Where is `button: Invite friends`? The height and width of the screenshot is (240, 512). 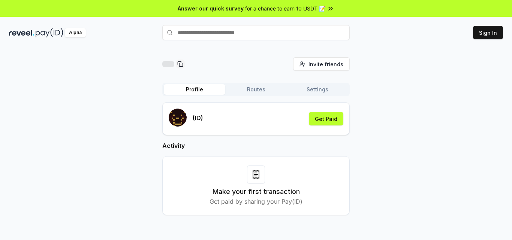 button: Invite friends is located at coordinates (321, 64).